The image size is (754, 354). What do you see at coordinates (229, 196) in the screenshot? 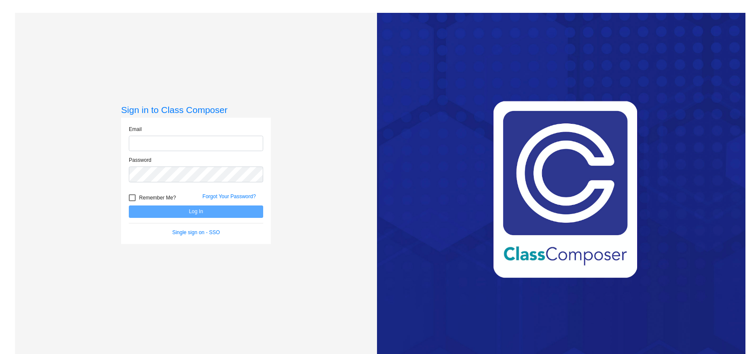
I see `a: Forgot Your Password?` at bounding box center [229, 196].